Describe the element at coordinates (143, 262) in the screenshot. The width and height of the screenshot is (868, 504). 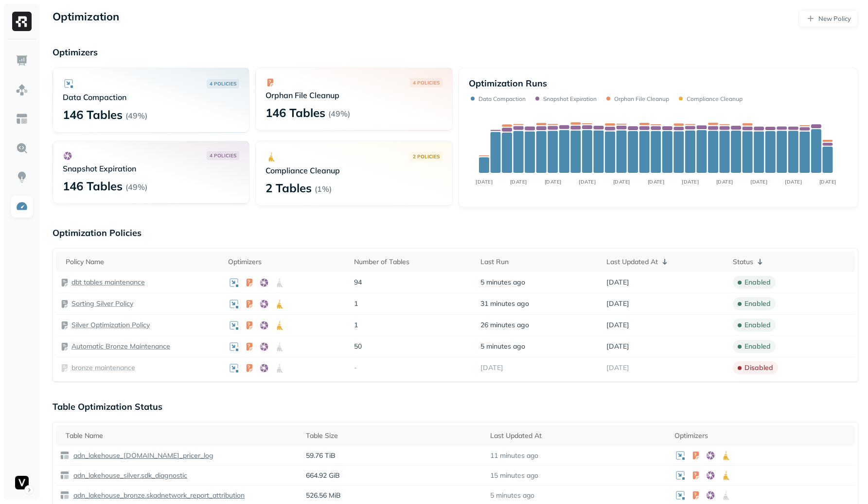
I see `div: Policy Name` at that location.